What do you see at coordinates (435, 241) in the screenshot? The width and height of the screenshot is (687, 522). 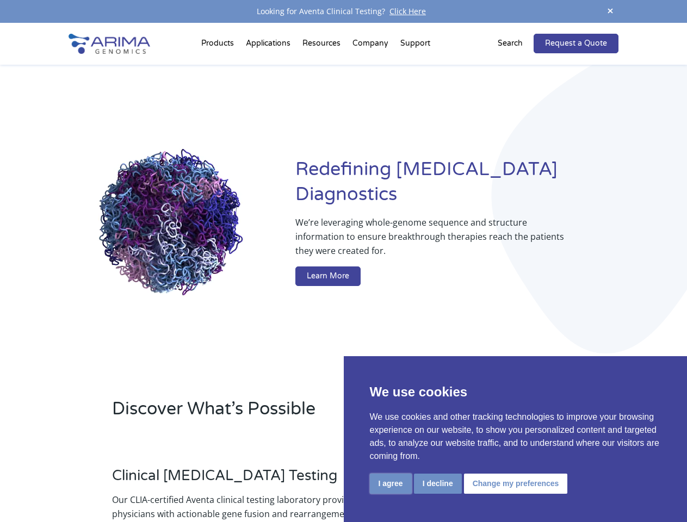 I see `p: We’re leveraging whole-genome sequence and structure information to ensure breakthrough therapies...` at bounding box center [435, 241].